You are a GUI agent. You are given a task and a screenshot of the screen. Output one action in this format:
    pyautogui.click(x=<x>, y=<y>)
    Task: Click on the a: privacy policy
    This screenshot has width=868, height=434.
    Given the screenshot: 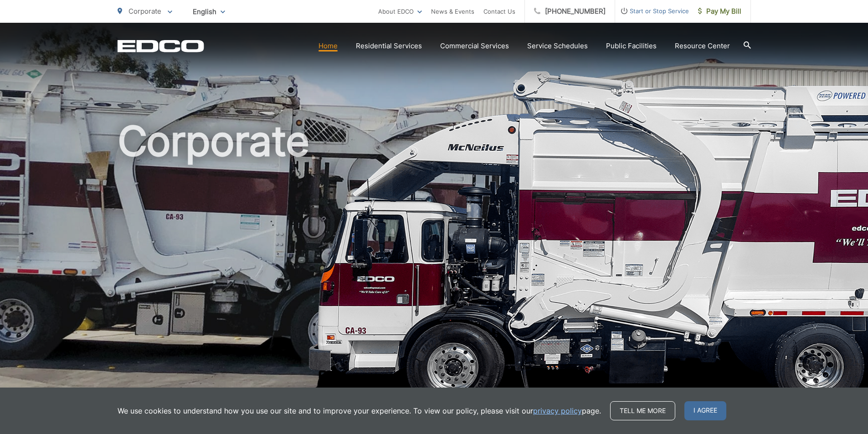 What is the action you would take?
    pyautogui.click(x=557, y=410)
    